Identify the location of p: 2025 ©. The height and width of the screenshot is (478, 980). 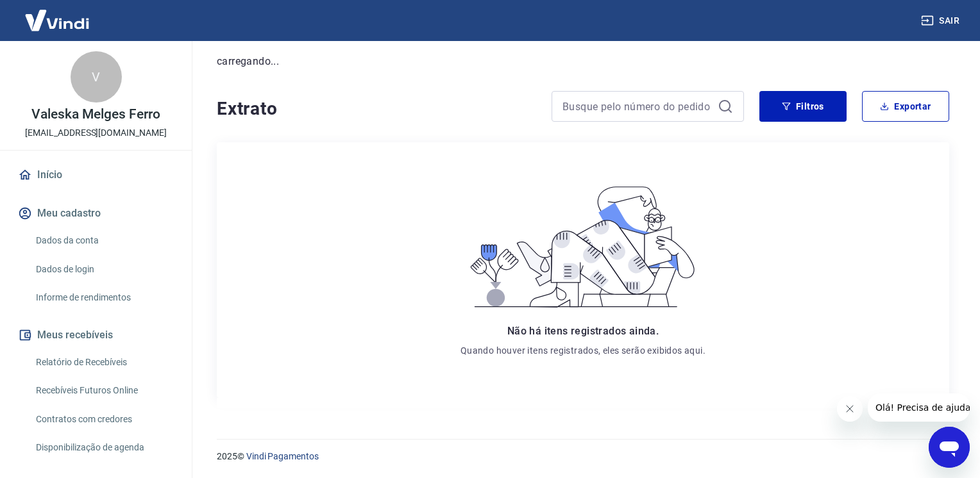
(583, 457).